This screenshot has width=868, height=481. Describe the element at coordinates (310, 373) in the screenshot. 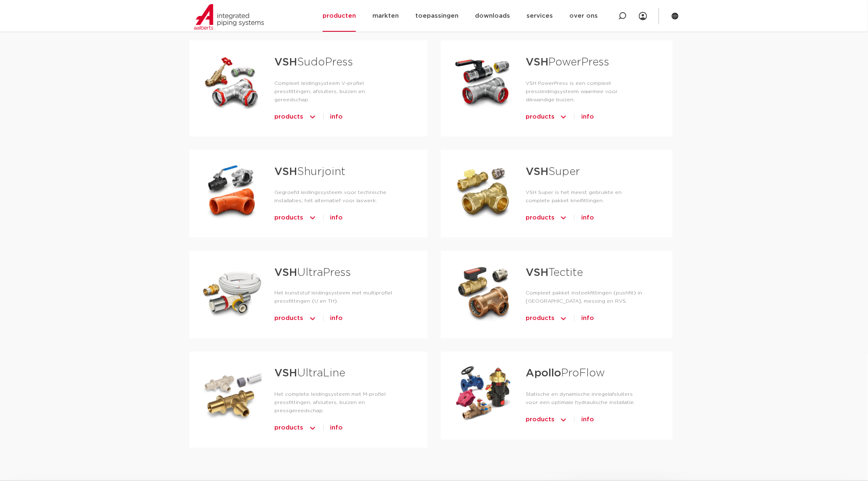

I see `a: VSHUltraLine` at that location.